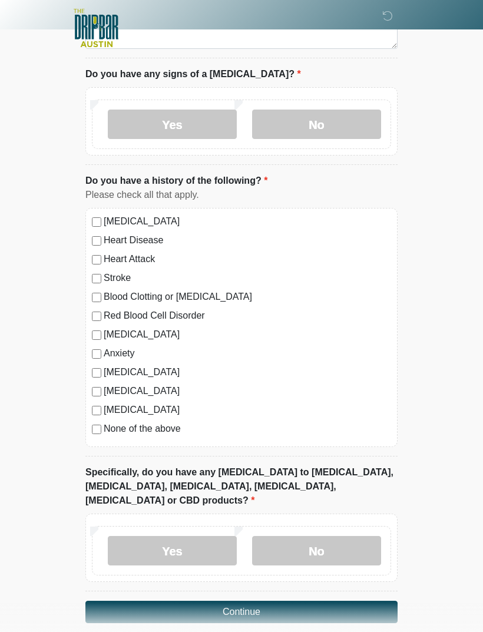 The width and height of the screenshot is (483, 632). I want to click on label: Heart Disease, so click(247, 240).